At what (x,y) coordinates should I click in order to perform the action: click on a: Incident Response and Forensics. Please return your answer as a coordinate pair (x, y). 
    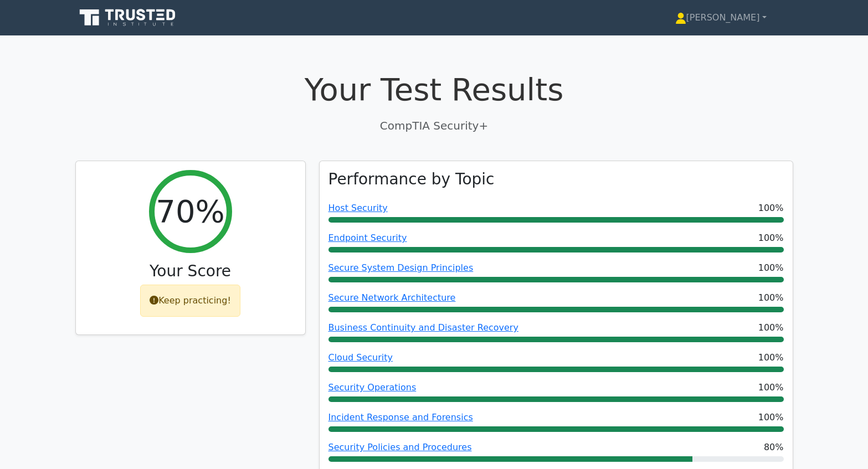
    Looking at the image, I should click on (401, 417).